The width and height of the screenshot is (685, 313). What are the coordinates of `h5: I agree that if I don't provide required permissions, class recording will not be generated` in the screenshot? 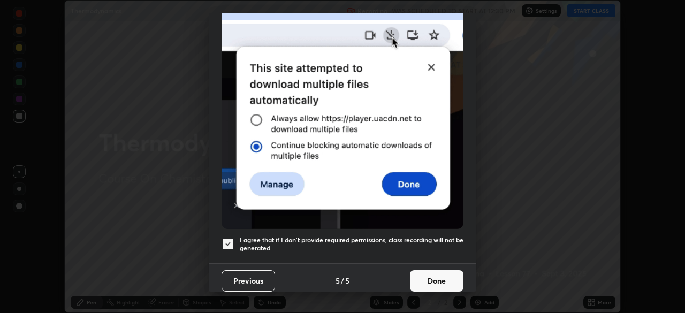 It's located at (352, 244).